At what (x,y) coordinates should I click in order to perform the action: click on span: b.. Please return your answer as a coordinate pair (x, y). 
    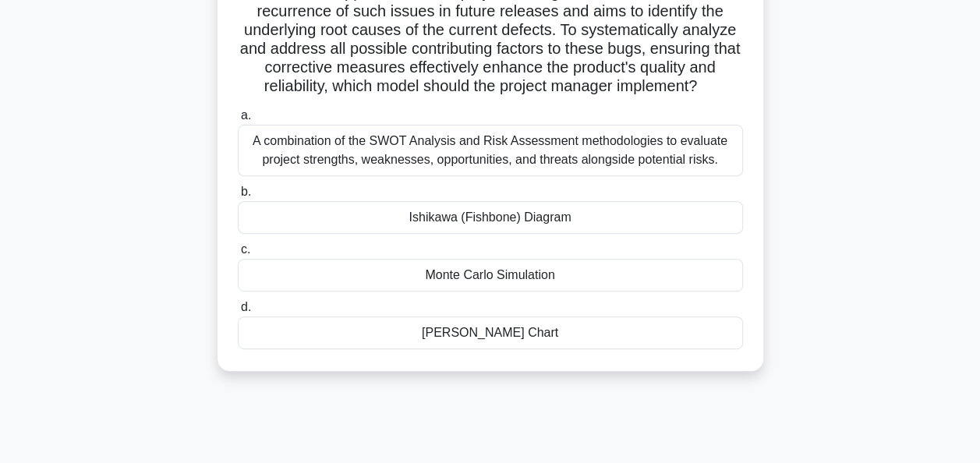
    Looking at the image, I should click on (245, 191).